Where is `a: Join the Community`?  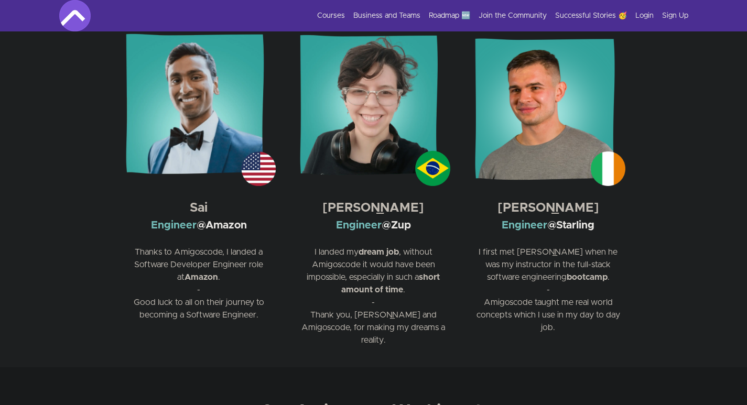
a: Join the Community is located at coordinates (513, 16).